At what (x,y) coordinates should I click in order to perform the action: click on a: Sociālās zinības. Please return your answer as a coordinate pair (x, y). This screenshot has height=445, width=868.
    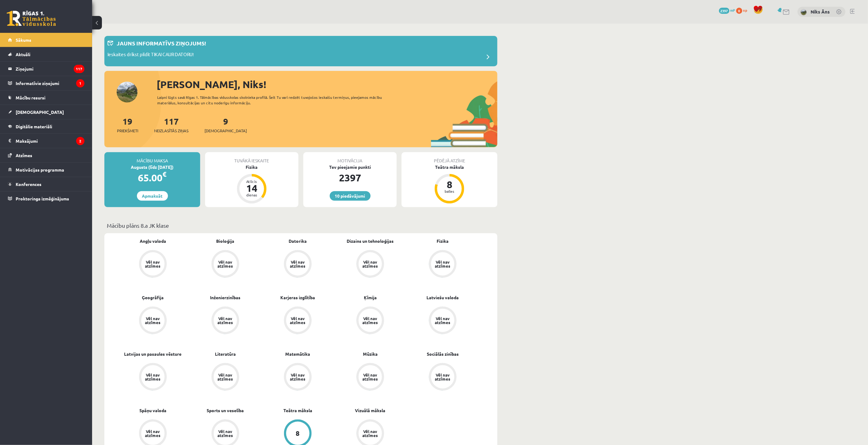
    Looking at the image, I should click on (443, 354).